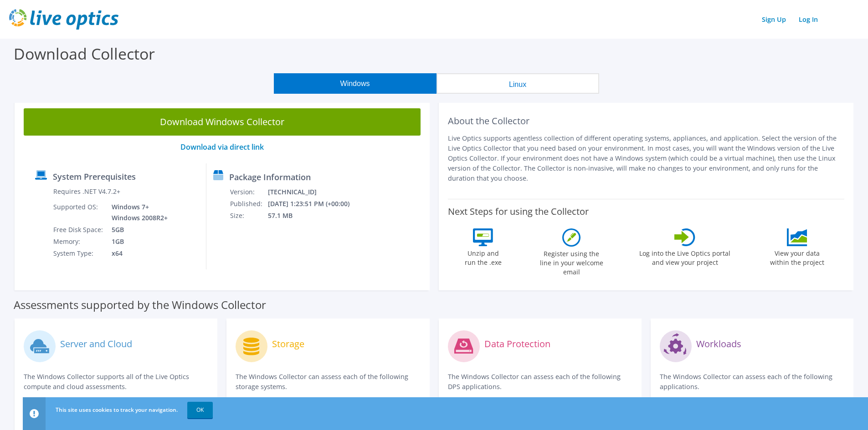  What do you see at coordinates (288, 344) in the screenshot?
I see `label: Storage` at bounding box center [288, 344].